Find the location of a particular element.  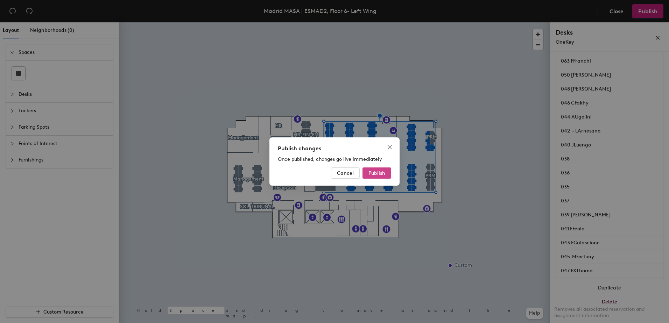

span: Publish is located at coordinates (377, 173).